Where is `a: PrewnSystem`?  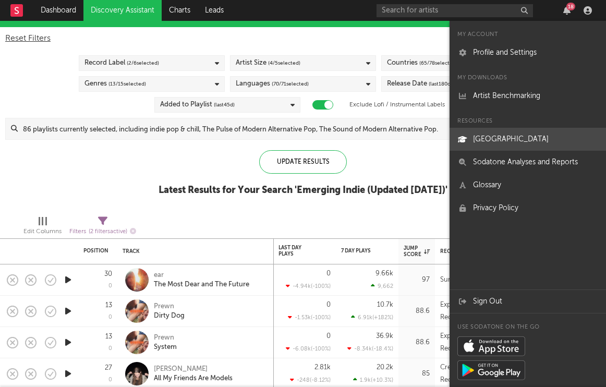 a: PrewnSystem is located at coordinates (165, 343).